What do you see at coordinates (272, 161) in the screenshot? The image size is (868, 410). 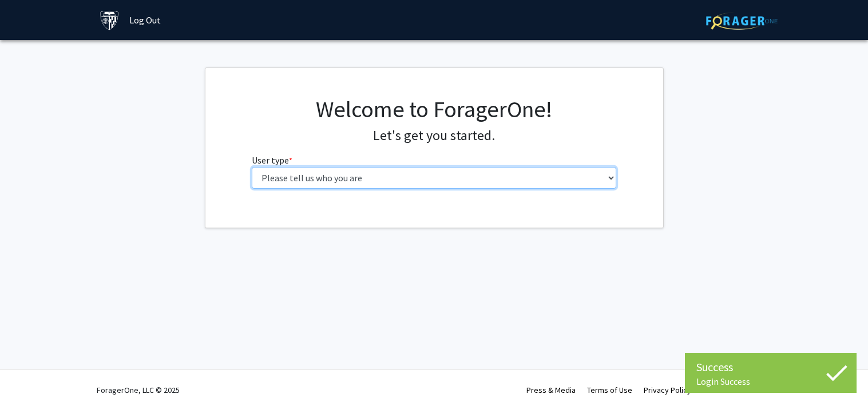 I see `label: User type` at bounding box center [272, 161].